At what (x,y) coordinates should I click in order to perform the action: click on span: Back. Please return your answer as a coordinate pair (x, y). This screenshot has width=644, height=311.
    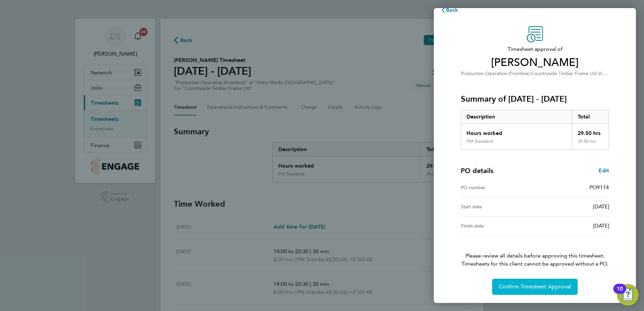
    Looking at the image, I should click on (452, 10).